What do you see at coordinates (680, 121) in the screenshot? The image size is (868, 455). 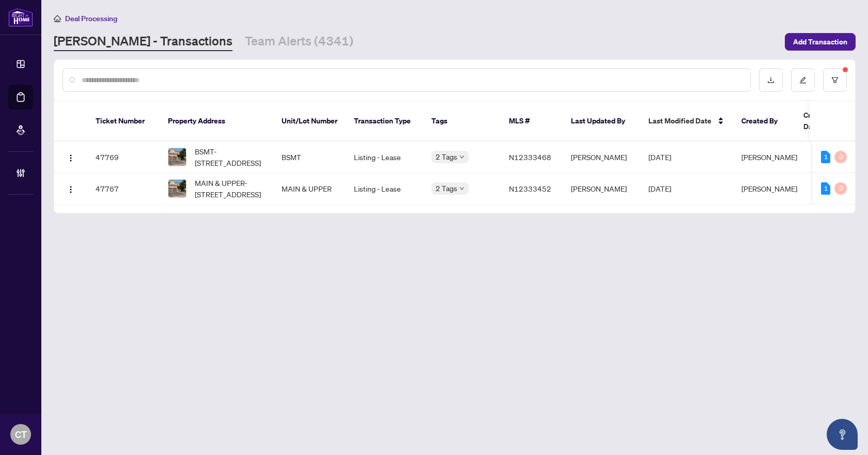 I see `span: Last Modified Date` at bounding box center [680, 121].